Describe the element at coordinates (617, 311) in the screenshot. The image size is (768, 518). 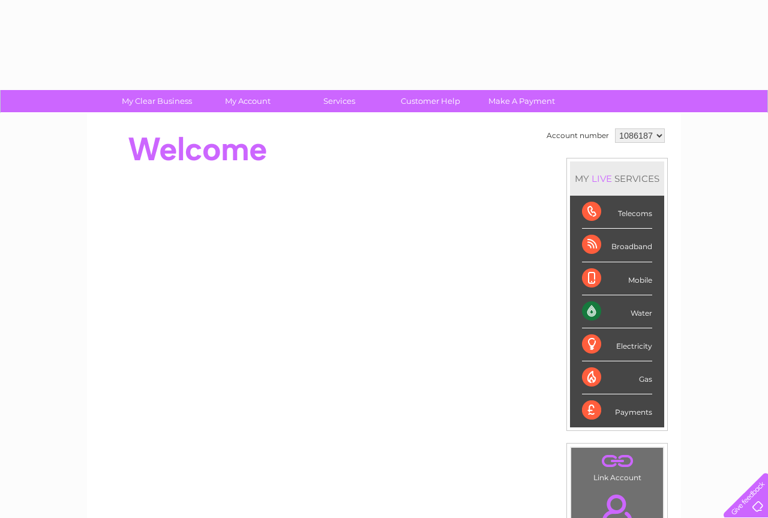
I see `div: Water` at that location.